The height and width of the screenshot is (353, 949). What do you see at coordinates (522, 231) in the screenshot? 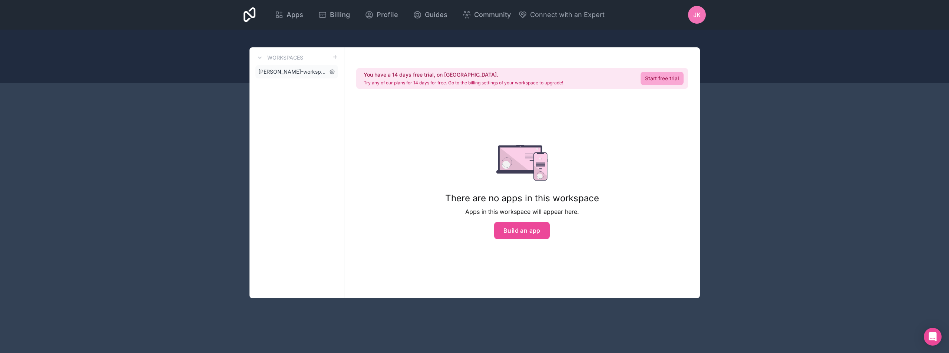
I see `button: Build an app` at bounding box center [522, 231].